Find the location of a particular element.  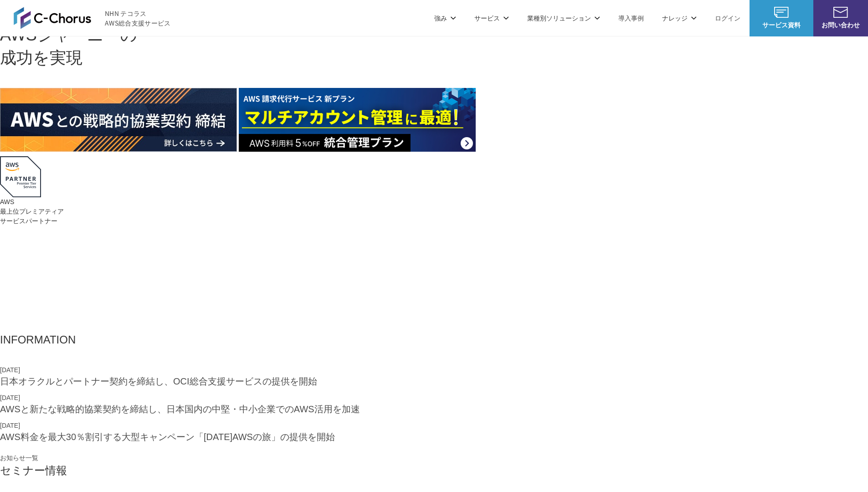

a: AWS請求代行サービス 統合管理プラン is located at coordinates (357, 120).